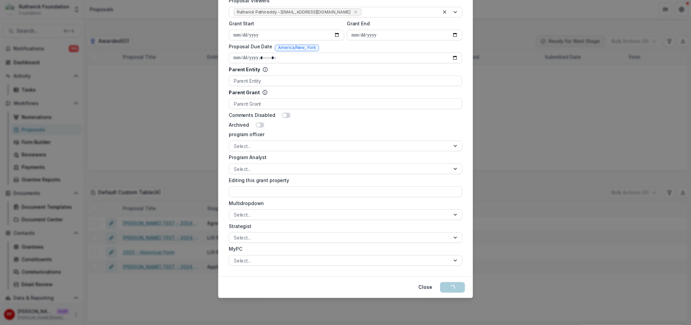 The height and width of the screenshot is (325, 691). I want to click on span: America/New_York, so click(297, 48).